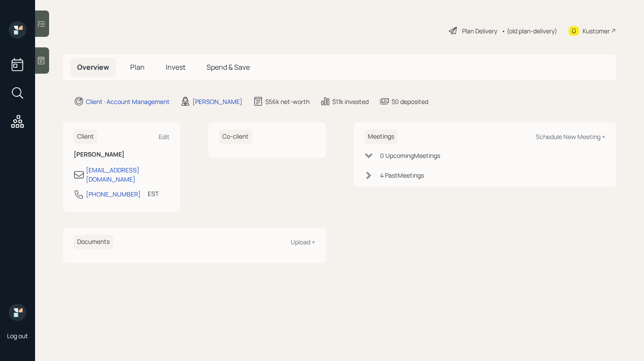  Describe the element at coordinates (164, 136) in the screenshot. I see `div: Edit` at that location.